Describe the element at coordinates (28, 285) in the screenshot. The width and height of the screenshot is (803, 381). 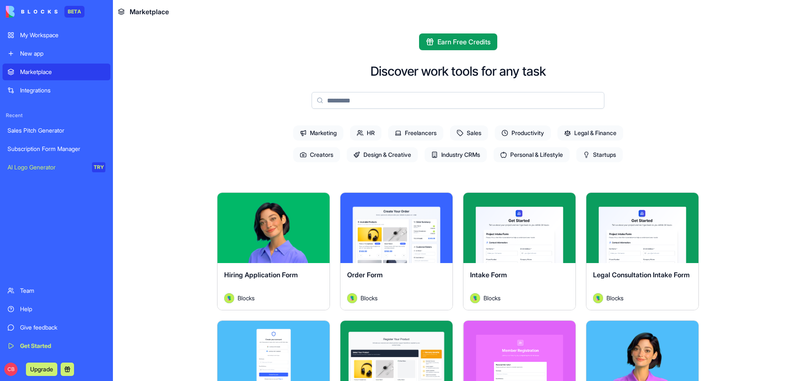
I see `span: Home` at that location.